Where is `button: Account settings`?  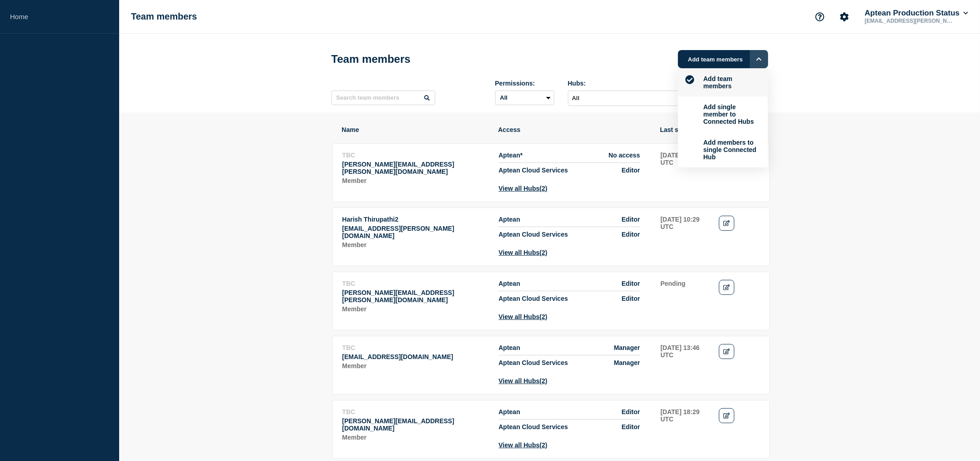
button: Account settings is located at coordinates (845, 17).